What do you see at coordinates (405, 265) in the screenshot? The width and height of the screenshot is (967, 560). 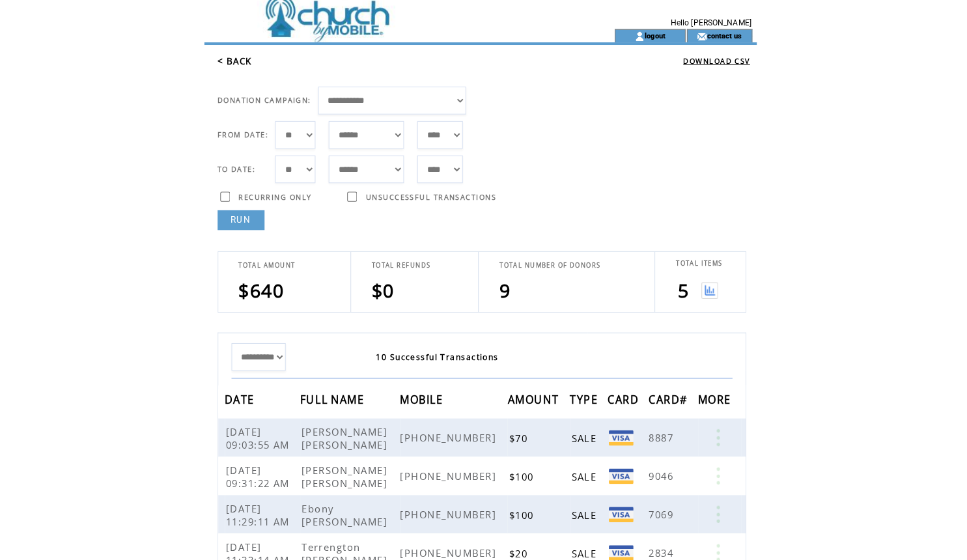 I see `span: TOTAL REFUNDS` at bounding box center [405, 265].